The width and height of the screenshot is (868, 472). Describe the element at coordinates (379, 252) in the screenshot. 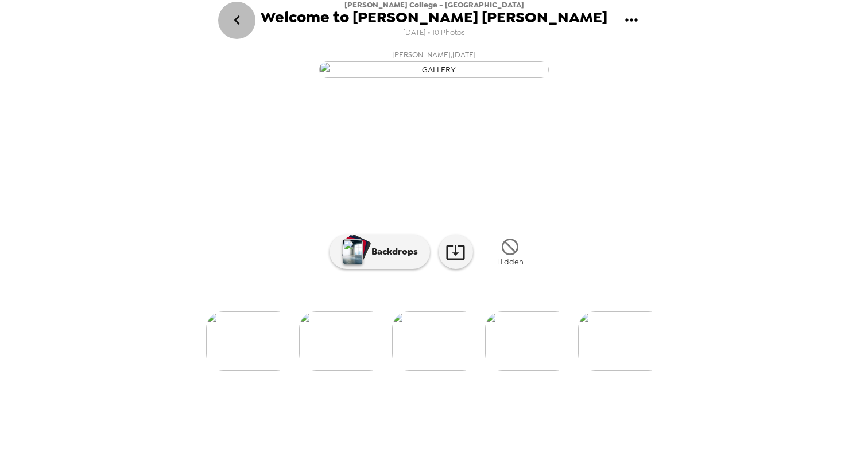

I see `button: Backdrops` at that location.